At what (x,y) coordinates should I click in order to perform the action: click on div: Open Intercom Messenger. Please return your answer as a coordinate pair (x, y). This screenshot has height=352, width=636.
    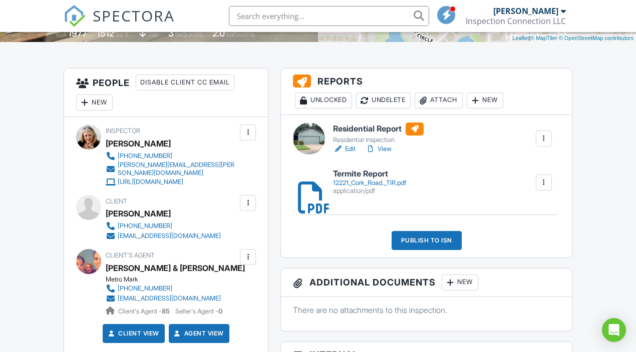
    Looking at the image, I should click on (614, 330).